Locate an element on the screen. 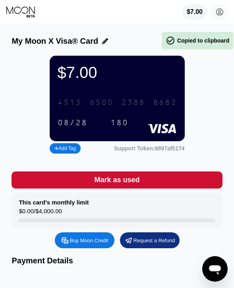 Image resolution: width=234 pixels, height=288 pixels. div: This card’s monthly limit is located at coordinates (54, 202).